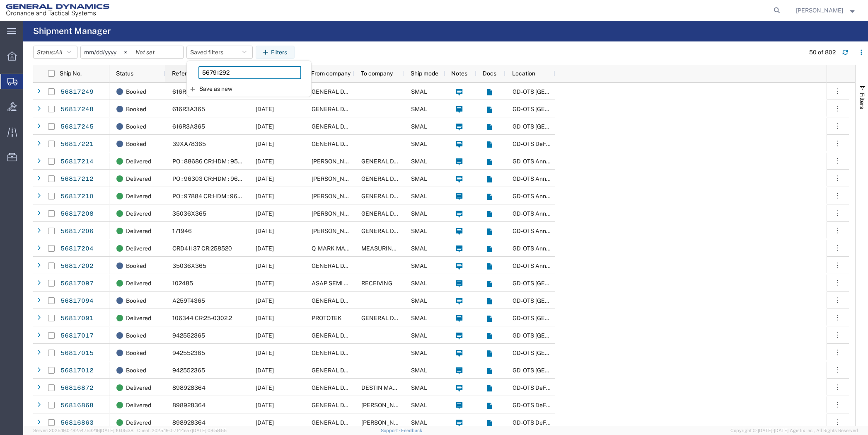 This screenshot has width=868, height=435. What do you see at coordinates (554, 126) in the screenshot?
I see `span: GD-OTS Seattle` at bounding box center [554, 126].